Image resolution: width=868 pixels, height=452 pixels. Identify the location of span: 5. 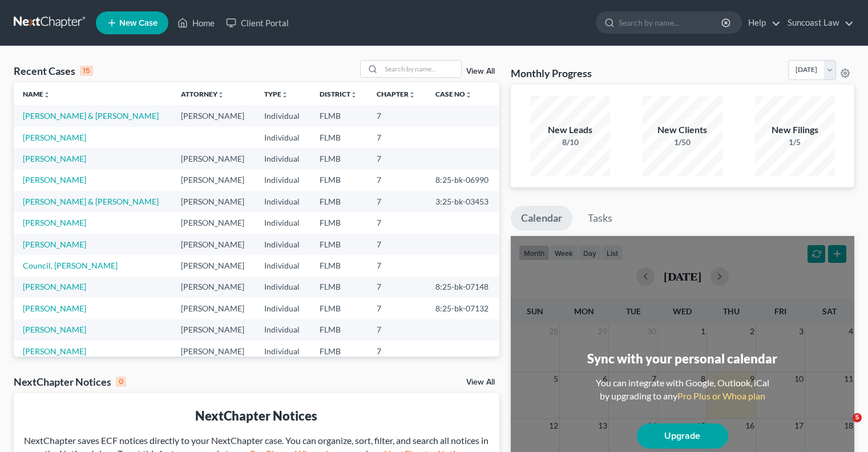
(857, 418).